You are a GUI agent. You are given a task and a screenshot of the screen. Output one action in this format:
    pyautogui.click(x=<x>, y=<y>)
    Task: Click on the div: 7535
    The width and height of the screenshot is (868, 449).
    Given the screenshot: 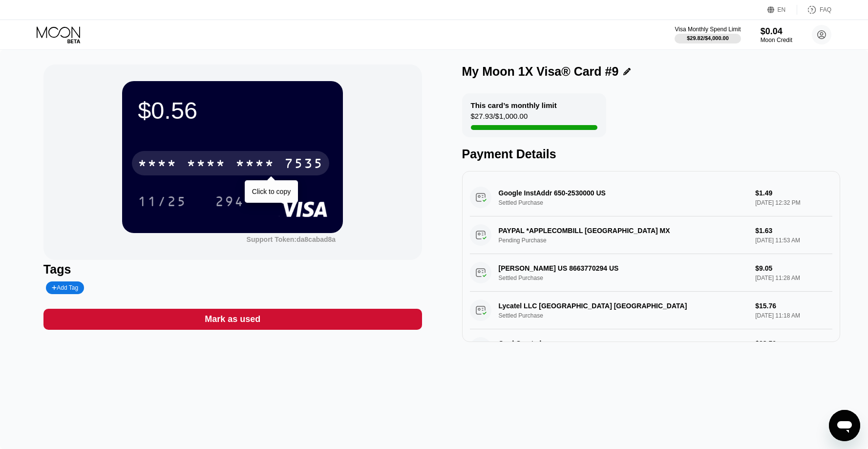 What is the action you would take?
    pyautogui.click(x=304, y=165)
    